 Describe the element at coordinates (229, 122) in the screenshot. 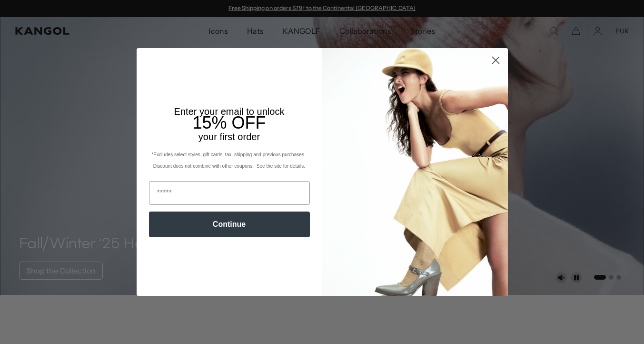

I see `span: 15% OFF` at that location.